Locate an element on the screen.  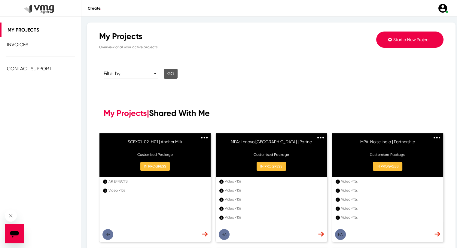
span: Start a New Project is located at coordinates (412, 40).